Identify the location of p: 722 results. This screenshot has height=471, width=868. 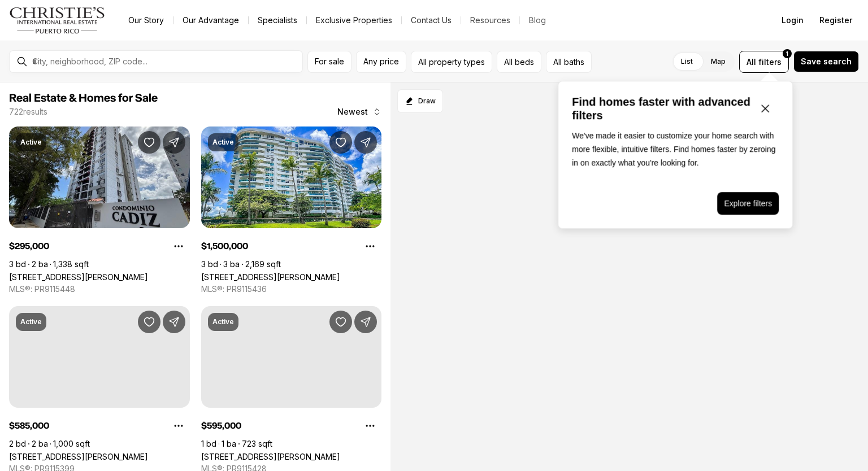
(28, 112).